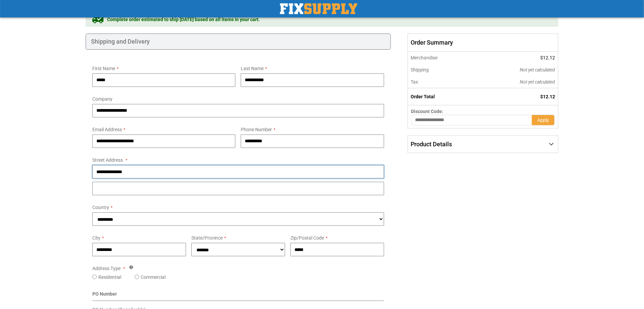 The image size is (644, 309). What do you see at coordinates (108, 160) in the screenshot?
I see `span: Street Address` at bounding box center [108, 160].